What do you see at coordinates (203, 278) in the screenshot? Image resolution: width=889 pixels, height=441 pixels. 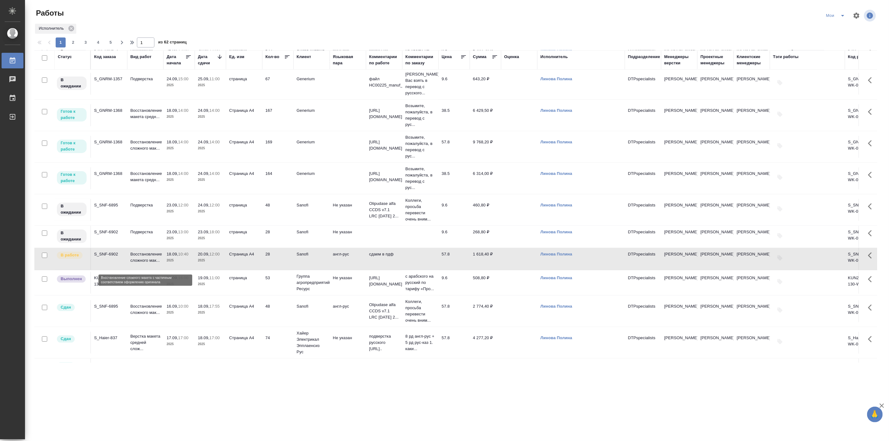 I see `p: 19.09,` at bounding box center [203, 278].